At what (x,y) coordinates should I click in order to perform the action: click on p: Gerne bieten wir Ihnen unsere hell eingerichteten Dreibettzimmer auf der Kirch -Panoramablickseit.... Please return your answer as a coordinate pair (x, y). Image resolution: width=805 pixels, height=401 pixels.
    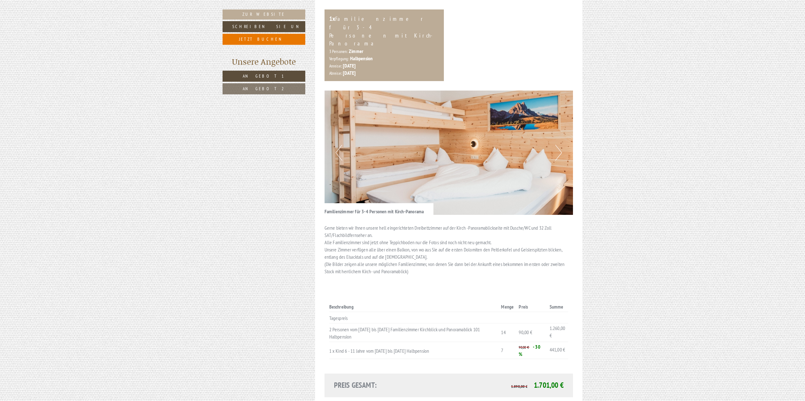
    Looking at the image, I should click on (449, 250).